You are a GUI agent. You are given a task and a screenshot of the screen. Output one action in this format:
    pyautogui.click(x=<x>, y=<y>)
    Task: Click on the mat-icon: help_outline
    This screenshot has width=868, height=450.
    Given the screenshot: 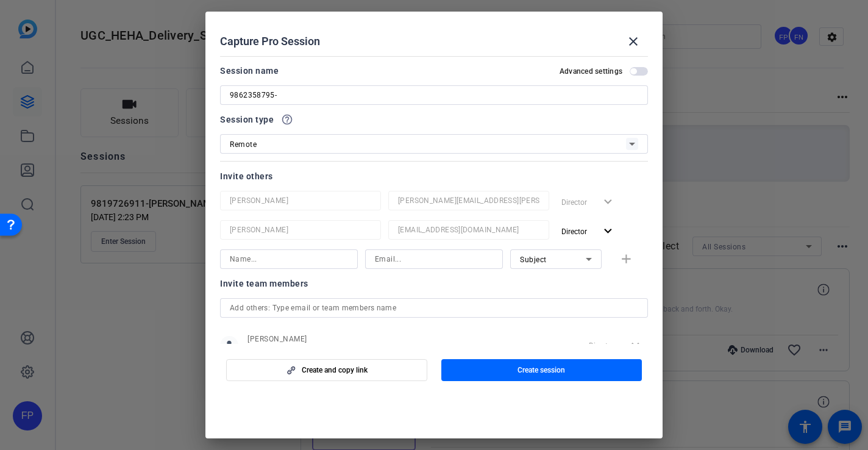 What is the action you would take?
    pyautogui.click(x=287, y=120)
    